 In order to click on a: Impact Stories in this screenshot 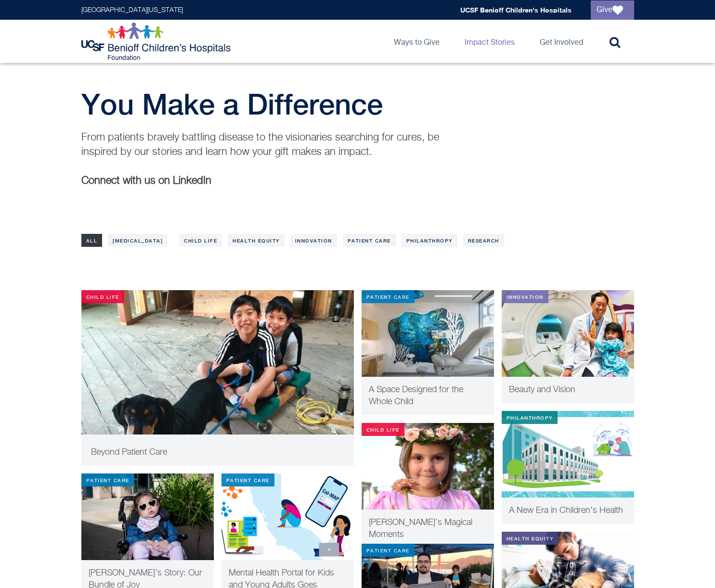, I will do `click(490, 41)`.